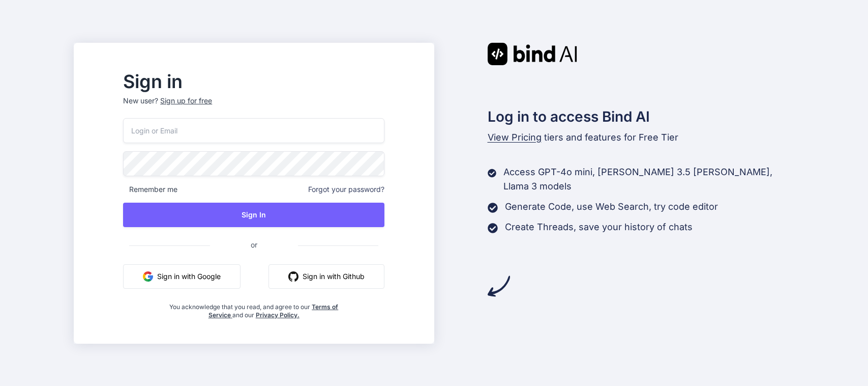 The image size is (868, 386). I want to click on img: google, so click(148, 277).